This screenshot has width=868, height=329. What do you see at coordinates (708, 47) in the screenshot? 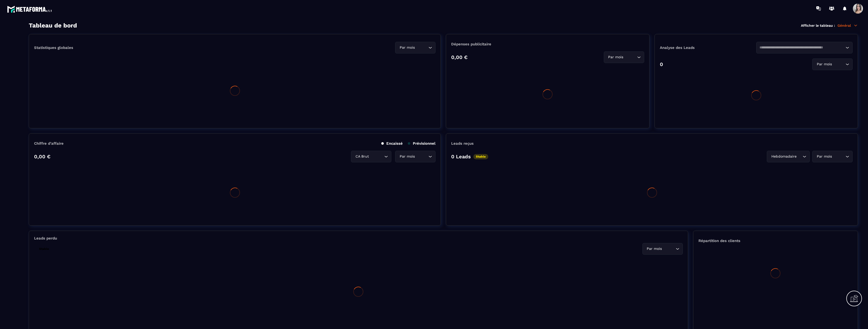
I see `p: Analyse des Leads` at bounding box center [708, 47].